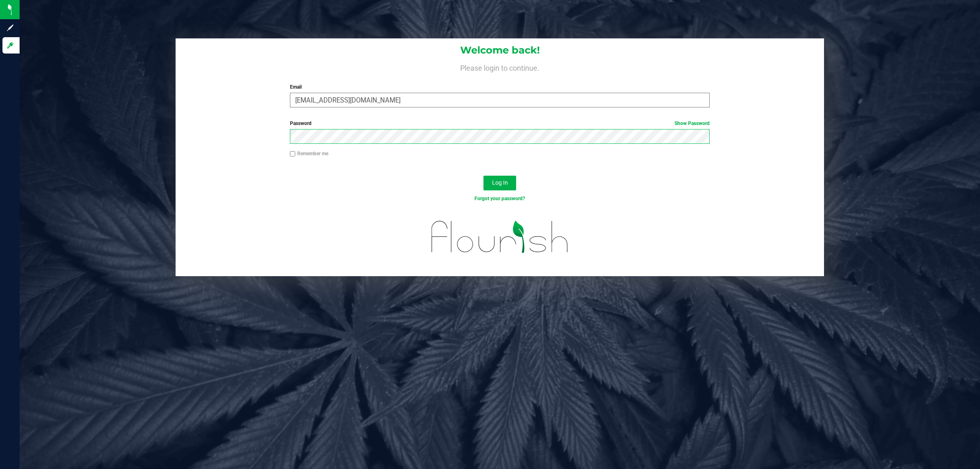 This screenshot has height=469, width=980. Describe the element at coordinates (500, 183) in the screenshot. I see `button: Log In` at that location.